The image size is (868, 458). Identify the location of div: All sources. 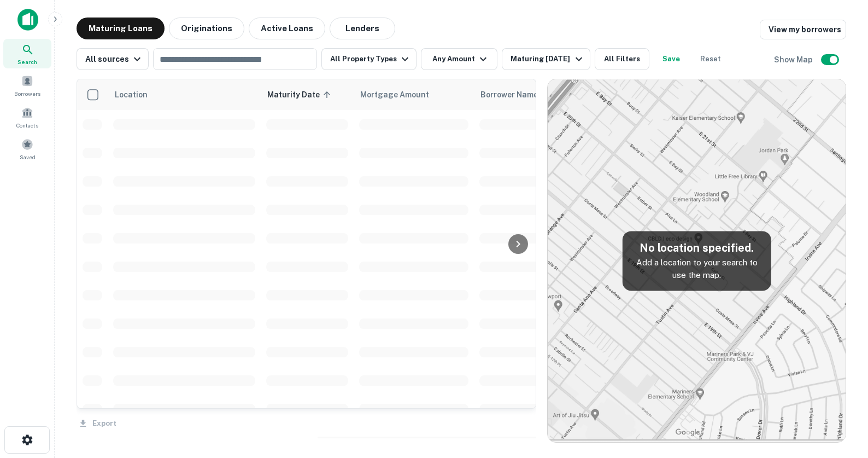
(114, 59).